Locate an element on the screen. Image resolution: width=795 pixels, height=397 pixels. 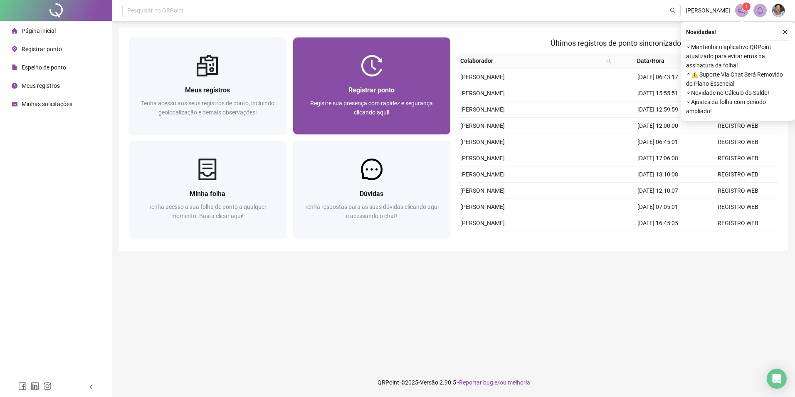
span: 1 is located at coordinates (747, 7).